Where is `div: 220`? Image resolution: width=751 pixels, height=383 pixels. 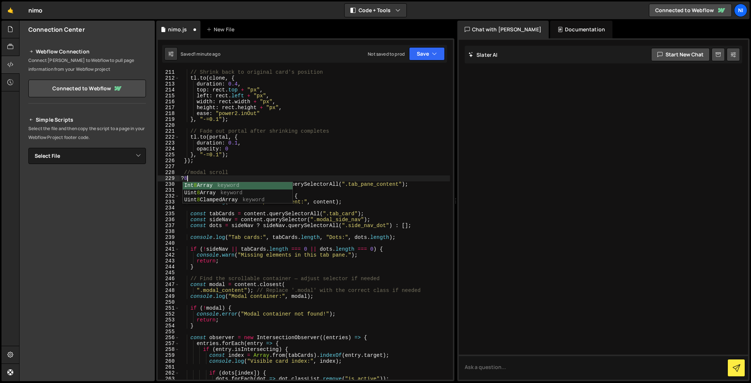
div: 220 is located at coordinates (168, 125).